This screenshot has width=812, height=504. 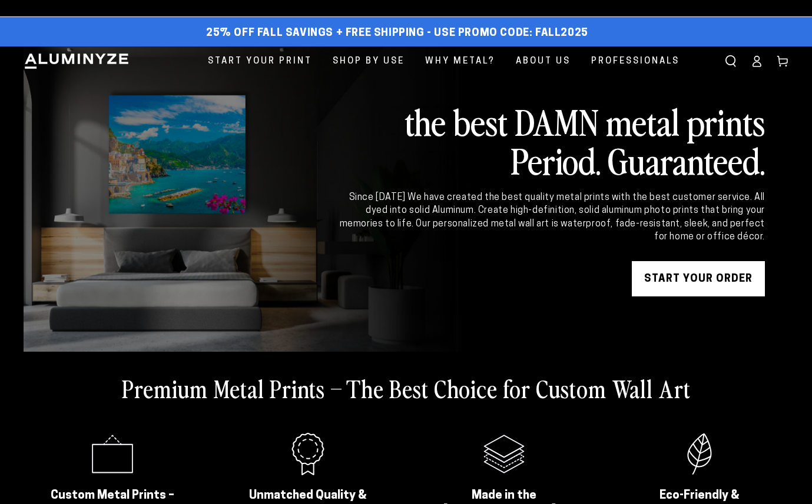 What do you see at coordinates (260, 61) in the screenshot?
I see `span: Start Your Print` at bounding box center [260, 61].